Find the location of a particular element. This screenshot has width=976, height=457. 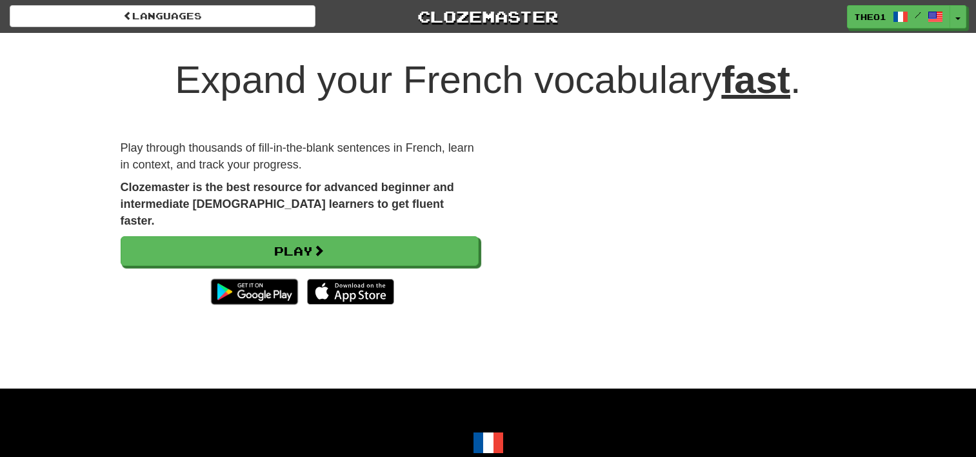

a: Languages is located at coordinates (163, 16).